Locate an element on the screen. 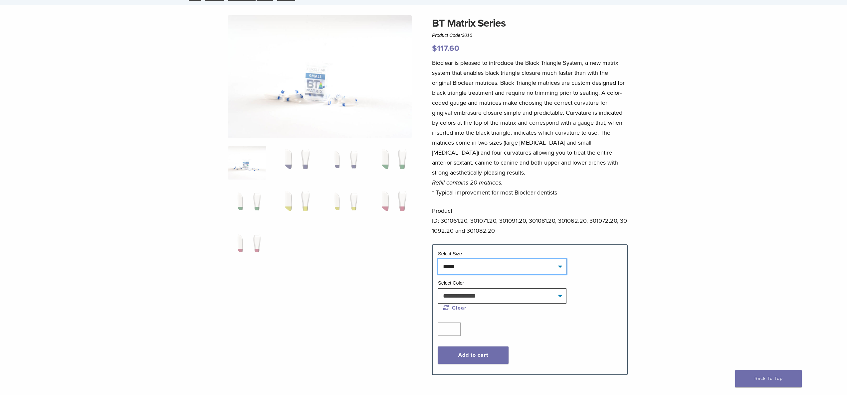  span: 3010 is located at coordinates (467, 35).